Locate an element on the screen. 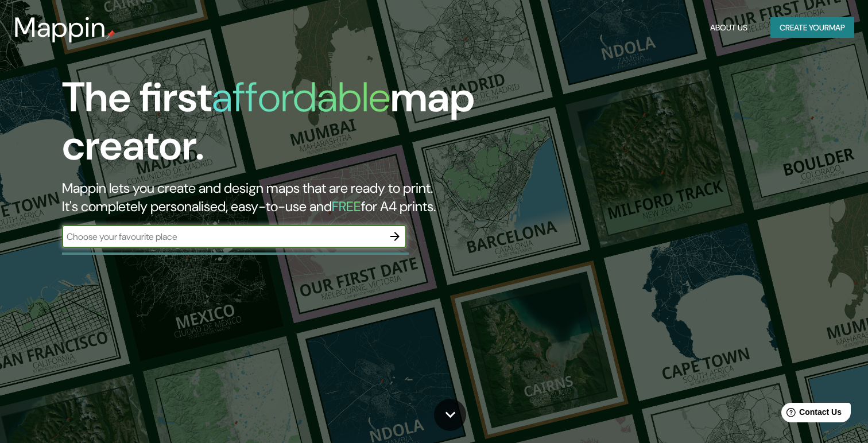 Image resolution: width=868 pixels, height=443 pixels. h1: The first map creator. is located at coordinates (279, 126).